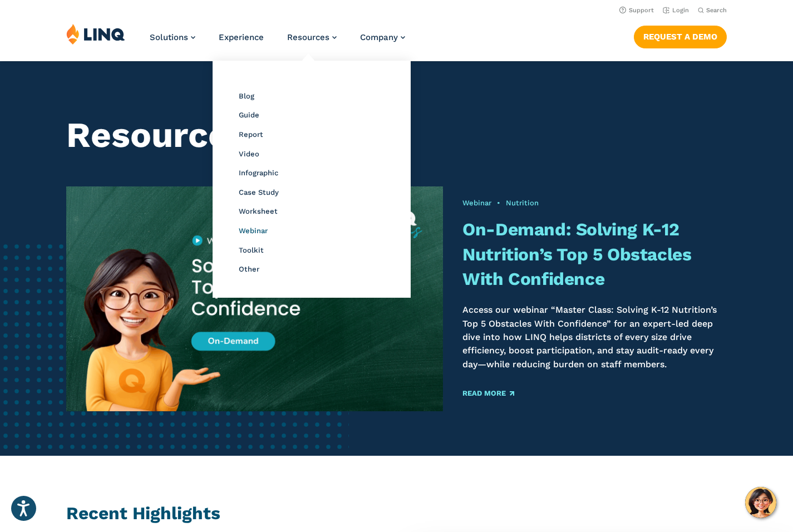  What do you see at coordinates (680, 37) in the screenshot?
I see `a: Request a Demo` at bounding box center [680, 37].